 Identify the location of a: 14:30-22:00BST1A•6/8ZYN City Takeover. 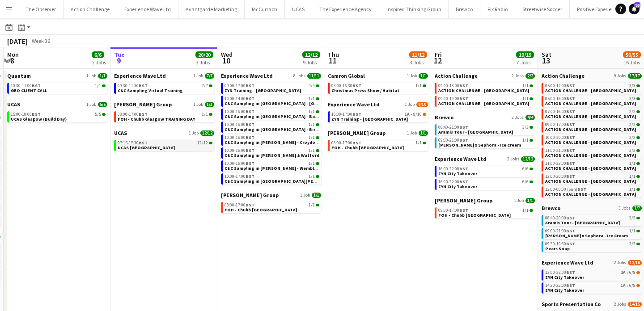
(593, 287).